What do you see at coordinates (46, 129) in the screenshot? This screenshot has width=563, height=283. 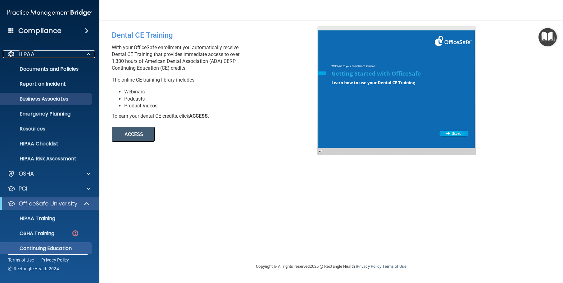 I see `p: Resources` at bounding box center [46, 129].